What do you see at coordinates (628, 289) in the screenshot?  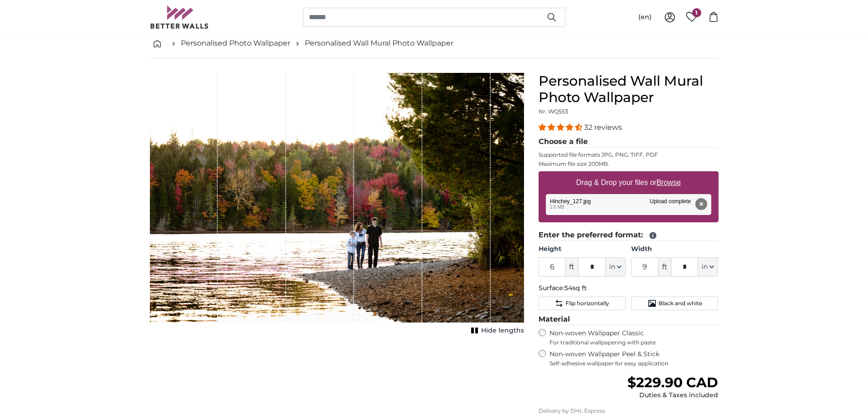 I see `p: Surface:` at bounding box center [628, 289].